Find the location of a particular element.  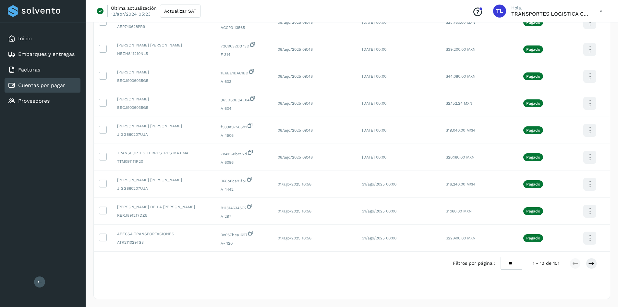

span: A 297 is located at coordinates (244, 216).